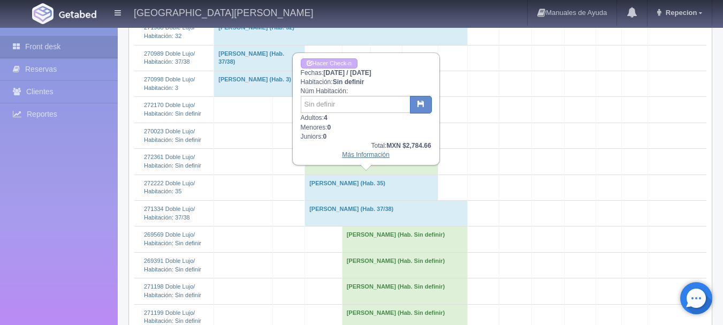 The height and width of the screenshot is (325, 723). What do you see at coordinates (172, 317) in the screenshot?
I see `a: 271199 Doble Lujo/Habitación: Sin definir` at bounding box center [172, 317].